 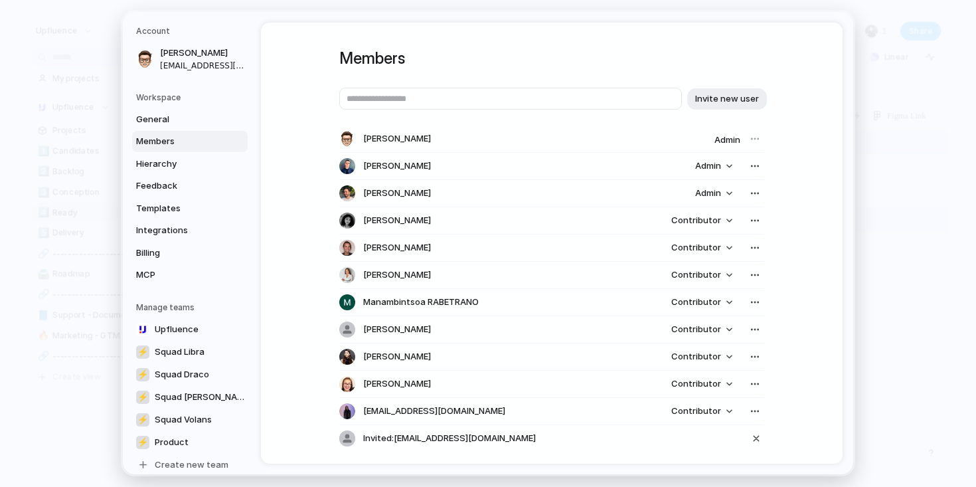 I want to click on span: Manambintsoa RABETRANO, so click(x=421, y=303).